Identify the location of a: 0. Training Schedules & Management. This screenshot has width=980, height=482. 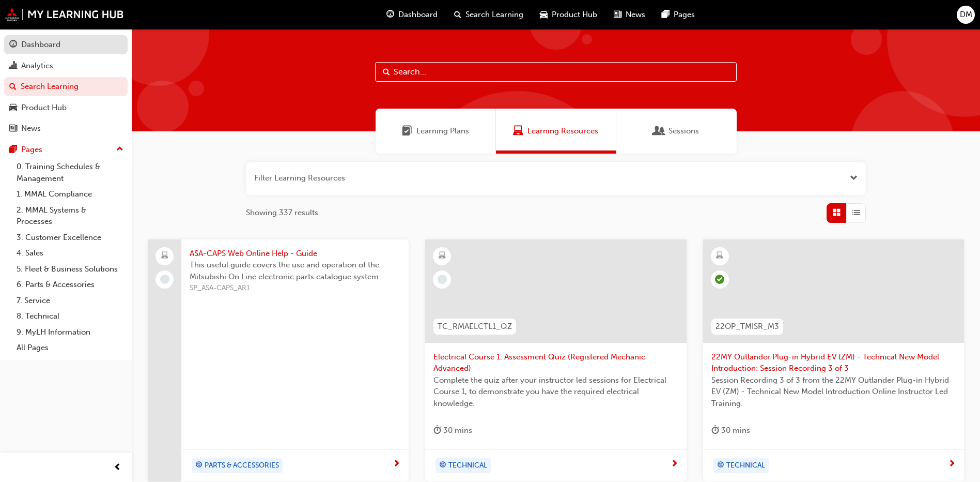
(69, 172).